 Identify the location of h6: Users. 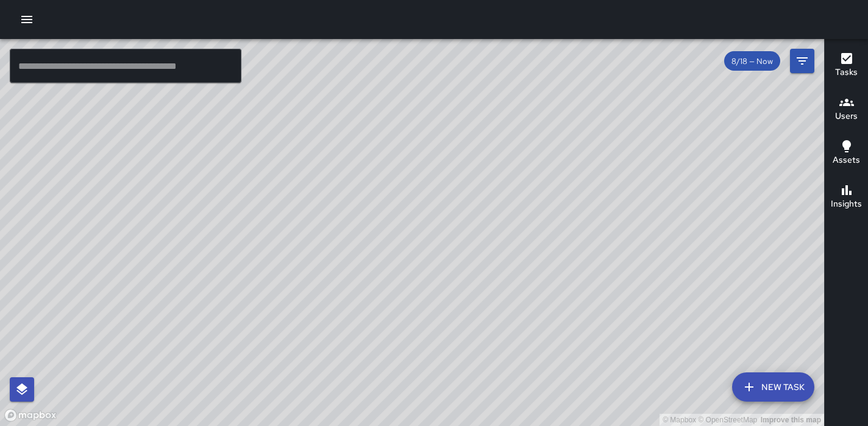
(846, 116).